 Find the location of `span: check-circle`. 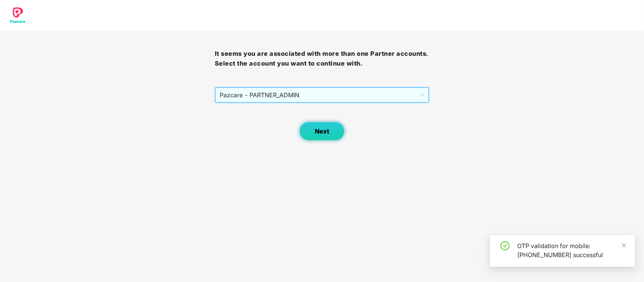

span: check-circle is located at coordinates (505, 245).